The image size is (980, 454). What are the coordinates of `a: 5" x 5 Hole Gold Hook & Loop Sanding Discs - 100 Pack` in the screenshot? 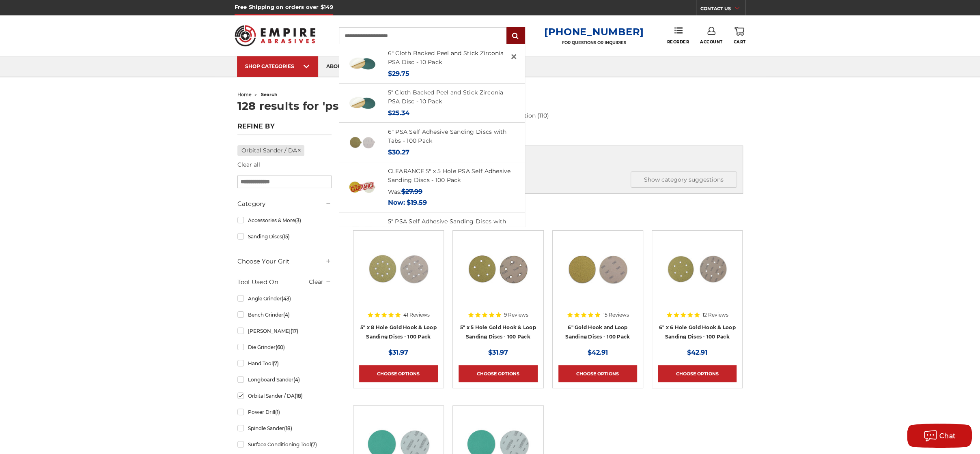 It's located at (498, 332).